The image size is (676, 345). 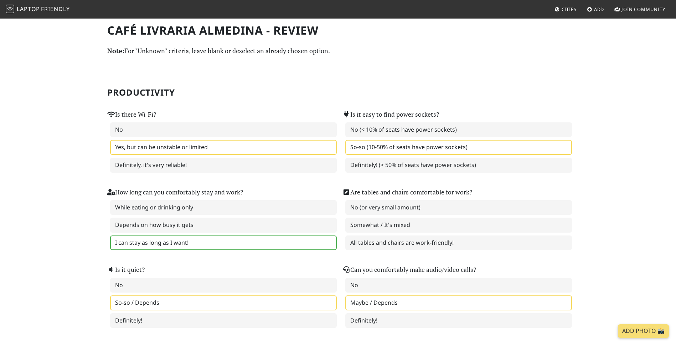 I want to click on span: Friendly, so click(x=55, y=9).